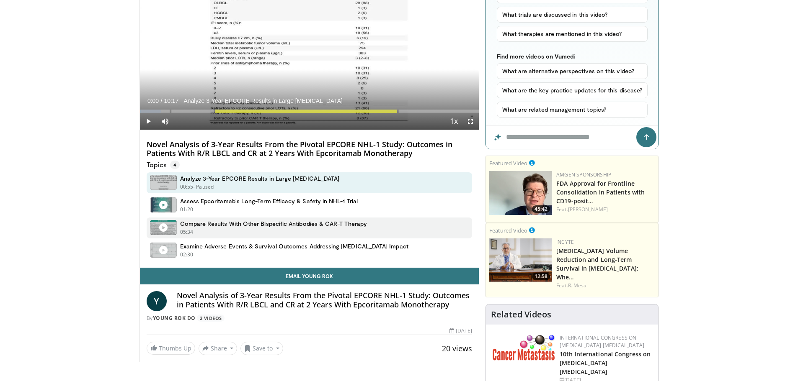 The height and width of the screenshot is (381, 798). I want to click on button: What are related management topics?, so click(572, 110).